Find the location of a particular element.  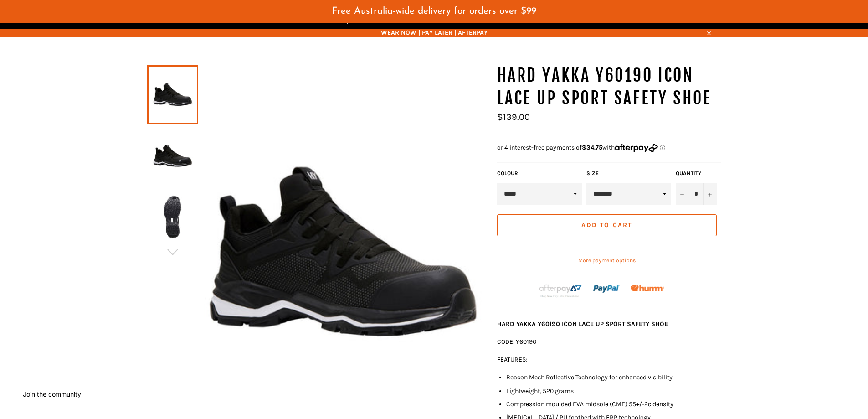

label: COLOUR is located at coordinates (540, 174).